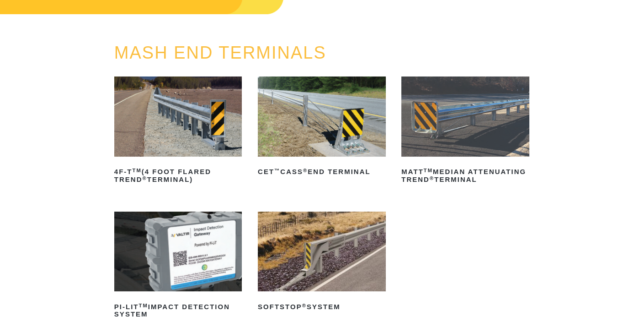 This screenshot has width=644, height=322. I want to click on a: MASH END TERMINALS, so click(220, 52).